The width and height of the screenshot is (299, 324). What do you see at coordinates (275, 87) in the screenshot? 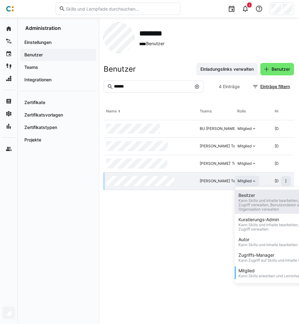
I see `span: Einträge filtern` at bounding box center [275, 87].